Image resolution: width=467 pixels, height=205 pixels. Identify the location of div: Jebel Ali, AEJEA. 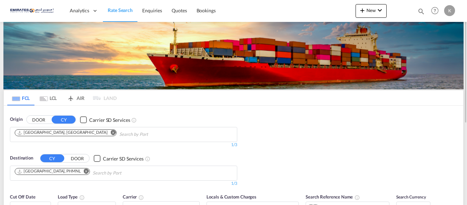
(62, 132).